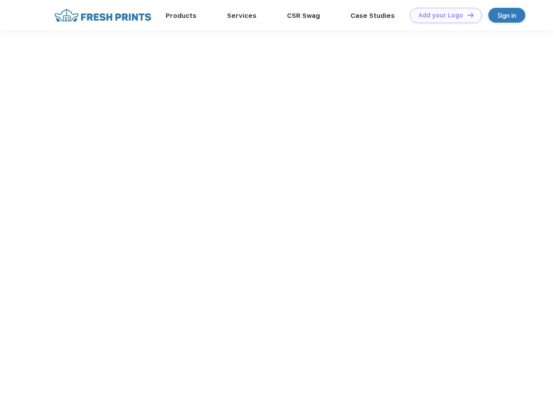  I want to click on img: fo%20logo%202.webp, so click(103, 15).